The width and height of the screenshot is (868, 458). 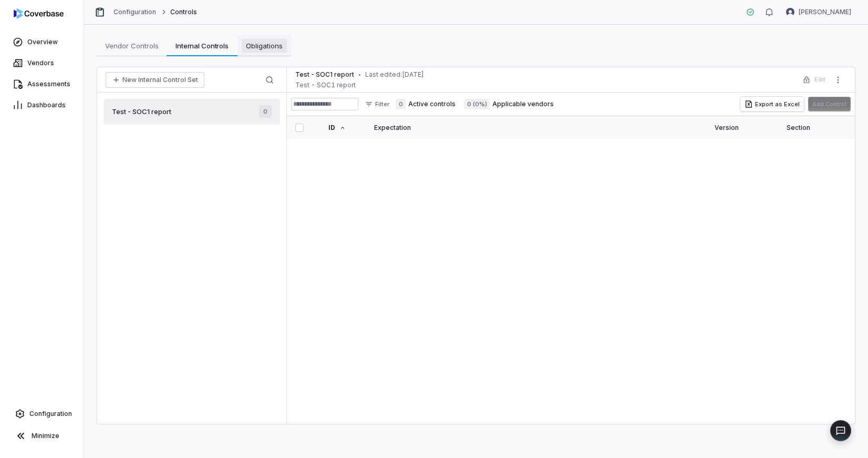 I want to click on label: Active controls, so click(x=425, y=104).